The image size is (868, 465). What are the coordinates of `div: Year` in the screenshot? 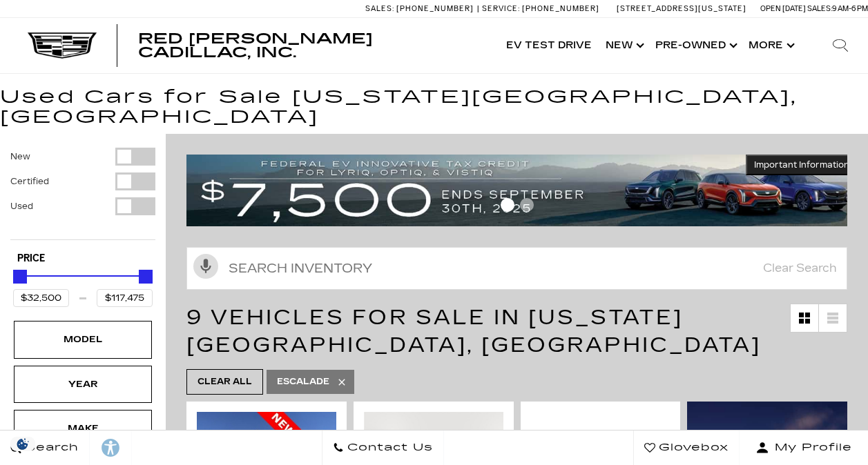 It's located at (83, 385).